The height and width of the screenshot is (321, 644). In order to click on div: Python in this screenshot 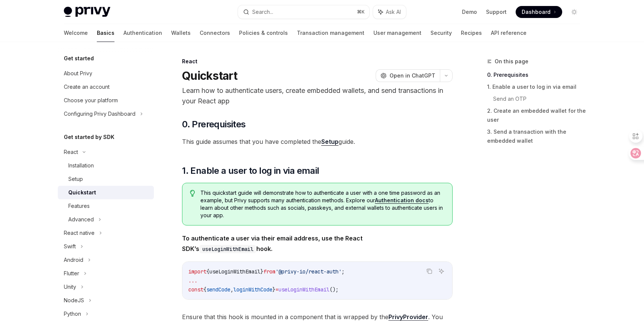, I will do `click(72, 314)`.